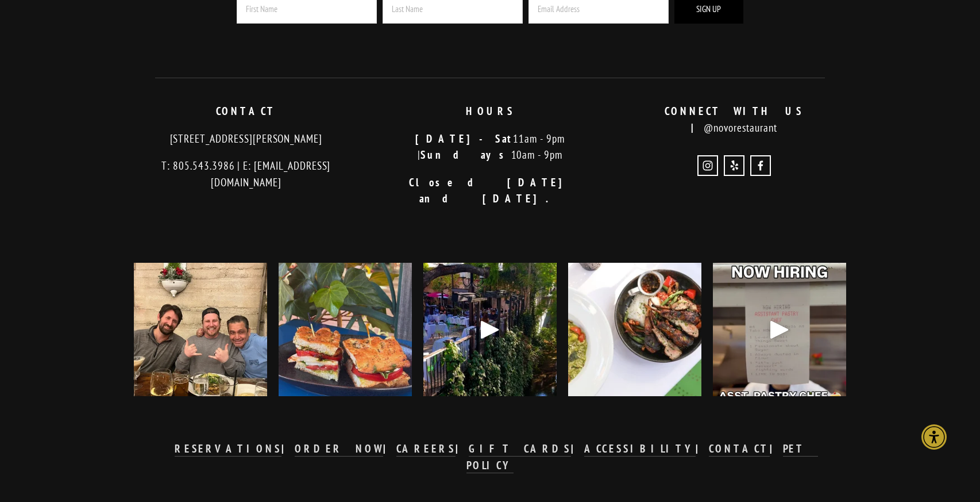 The image size is (980, 502). I want to click on strong: HOURS, so click(490, 111).